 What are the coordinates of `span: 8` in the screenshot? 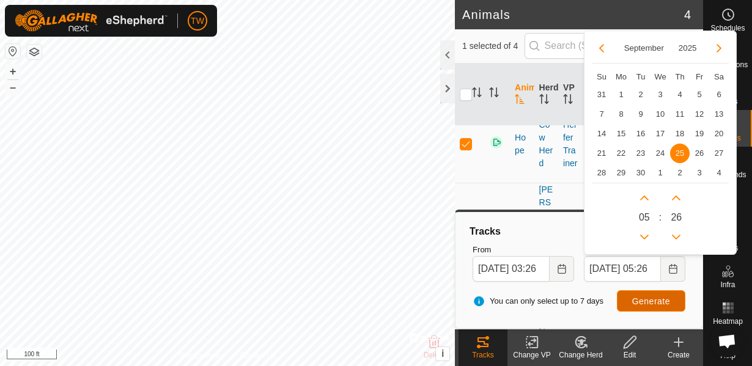 It's located at (621, 114).